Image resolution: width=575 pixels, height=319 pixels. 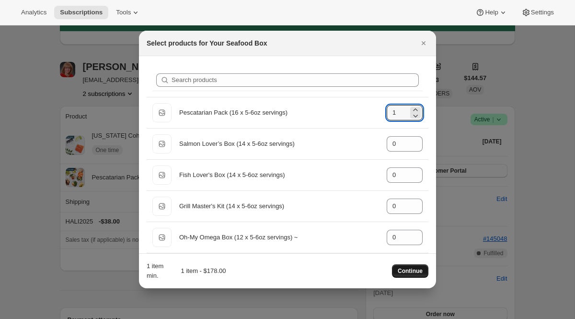 What do you see at coordinates (279, 175) in the screenshot?
I see `div: Fish Lover's Box (14 x 5-6oz servings)` at bounding box center [279, 175].